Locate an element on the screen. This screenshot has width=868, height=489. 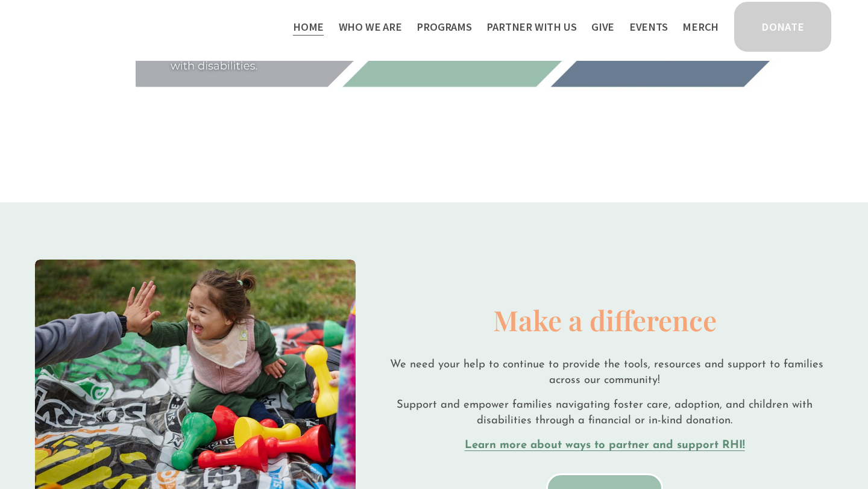
span: Who We Are is located at coordinates (370, 27).